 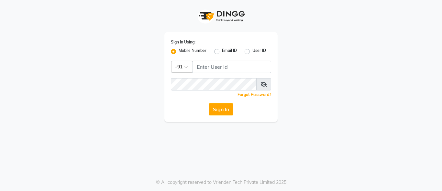 What do you see at coordinates (254, 94) in the screenshot?
I see `a: Forgot Password?` at bounding box center [254, 94].